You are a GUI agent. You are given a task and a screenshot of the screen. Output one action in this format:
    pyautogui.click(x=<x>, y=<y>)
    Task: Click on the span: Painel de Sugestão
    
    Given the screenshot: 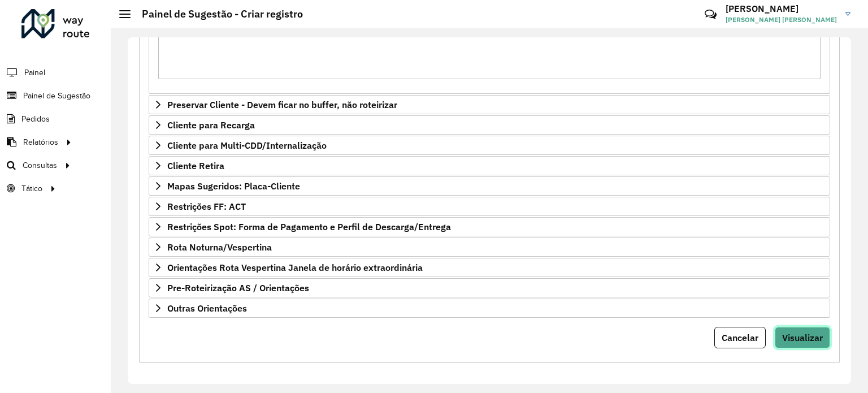 What is the action you would take?
    pyautogui.click(x=56, y=95)
    